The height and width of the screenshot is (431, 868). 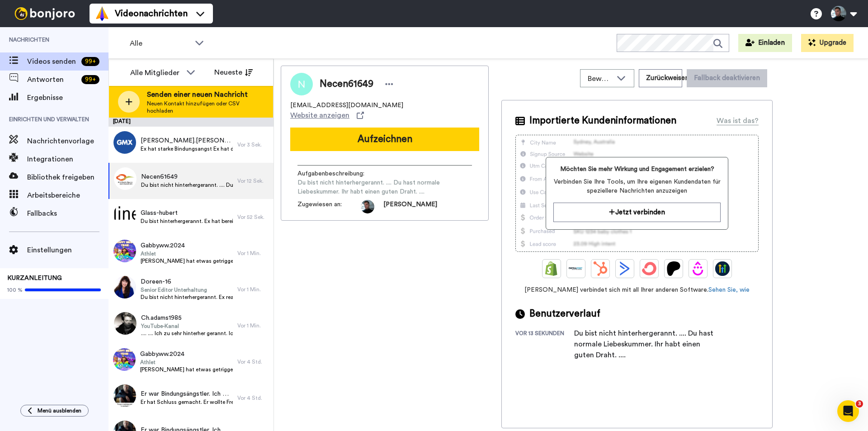 What do you see at coordinates (765, 43) in the screenshot?
I see `a: Einladen` at bounding box center [765, 43].